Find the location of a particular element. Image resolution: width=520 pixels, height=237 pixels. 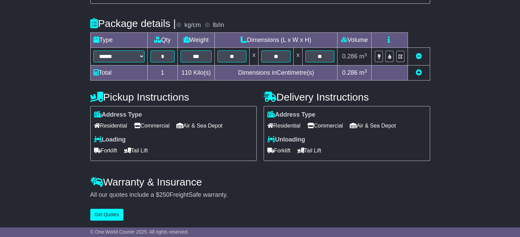

label: Unloading is located at coordinates (286, 140).